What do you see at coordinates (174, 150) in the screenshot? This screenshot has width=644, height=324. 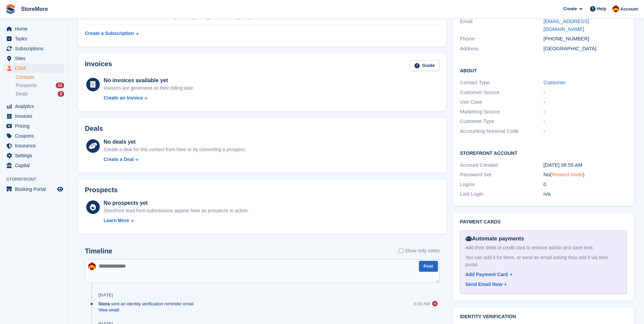 I see `div: Create a deal for this contact from here or by converting a prospect.` at bounding box center [174, 150].